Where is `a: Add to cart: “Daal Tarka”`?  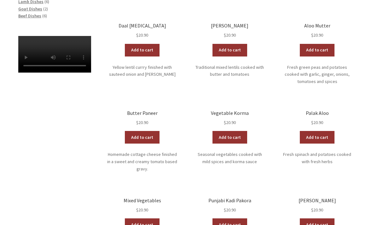 a: Add to cart: “Daal Tarka” is located at coordinates (142, 50).